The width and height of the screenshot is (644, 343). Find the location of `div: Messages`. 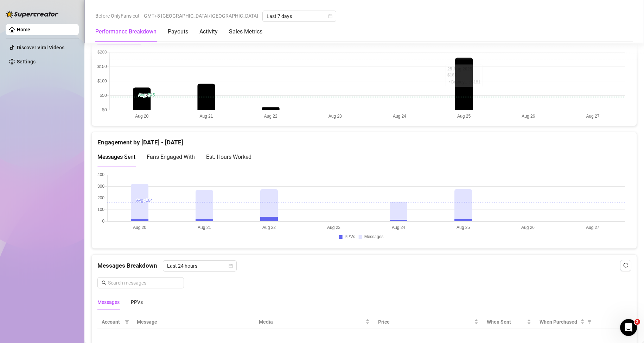

div: Messages is located at coordinates (109, 302).